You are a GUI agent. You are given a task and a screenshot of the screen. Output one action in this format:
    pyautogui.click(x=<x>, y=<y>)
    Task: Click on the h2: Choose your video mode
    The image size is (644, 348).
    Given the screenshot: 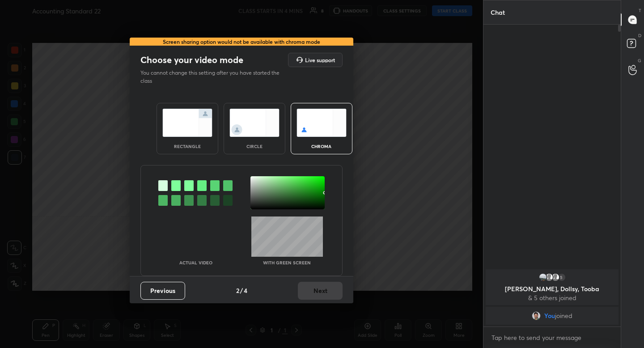 What is the action you would take?
    pyautogui.click(x=192, y=60)
    